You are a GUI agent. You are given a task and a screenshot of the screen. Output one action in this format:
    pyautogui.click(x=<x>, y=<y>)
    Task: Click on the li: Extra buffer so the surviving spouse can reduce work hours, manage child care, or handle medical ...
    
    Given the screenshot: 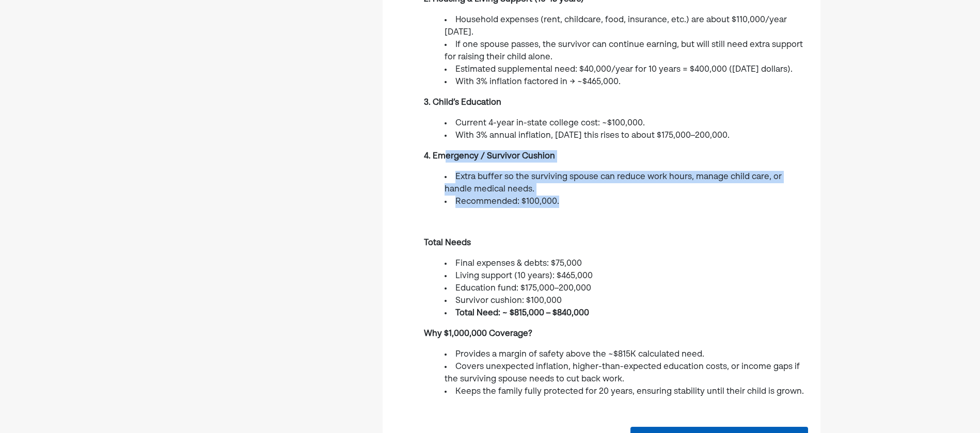 What is the action you would take?
    pyautogui.click(x=626, y=183)
    